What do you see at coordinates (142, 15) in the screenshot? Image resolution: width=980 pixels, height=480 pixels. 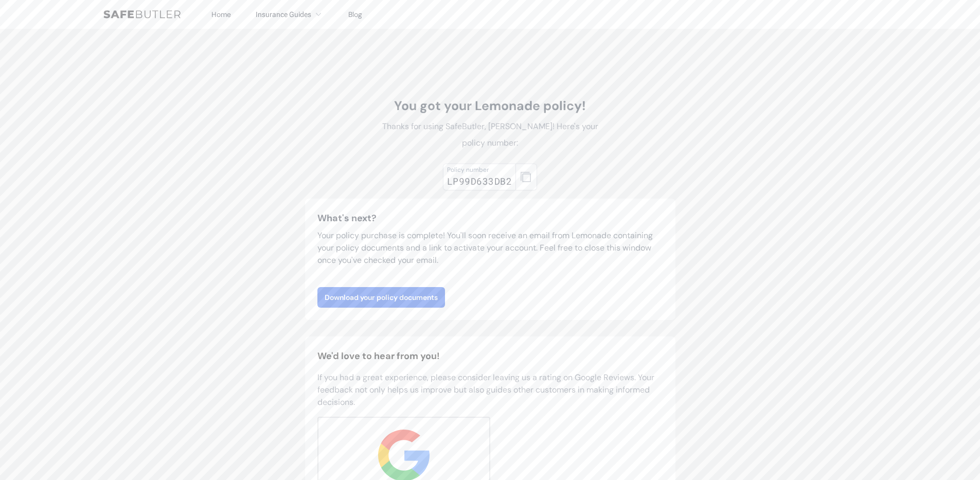 I see `img: SafeButler Text Logo` at bounding box center [142, 15].